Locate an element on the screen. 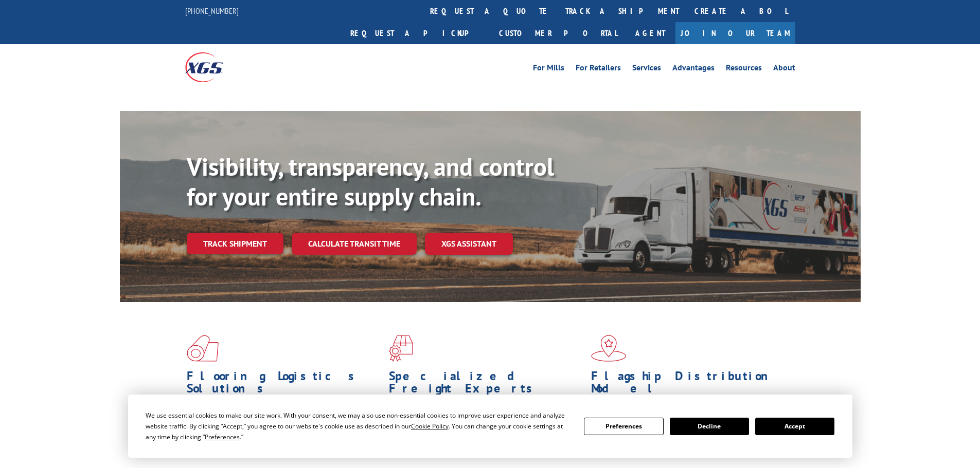 The width and height of the screenshot is (980, 468). a: XGS ASSISTANT is located at coordinates (468, 244).